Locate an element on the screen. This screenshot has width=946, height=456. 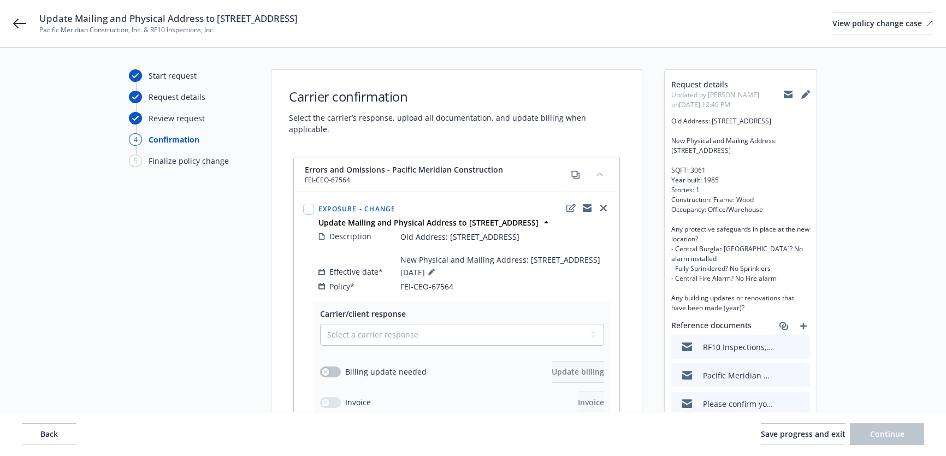
span: Exposure - Change is located at coordinates (357, 209).